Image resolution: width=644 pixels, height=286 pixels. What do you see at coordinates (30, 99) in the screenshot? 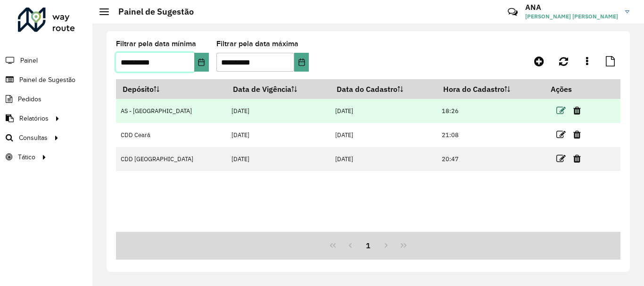
I see `span: Pedidos` at bounding box center [30, 99].